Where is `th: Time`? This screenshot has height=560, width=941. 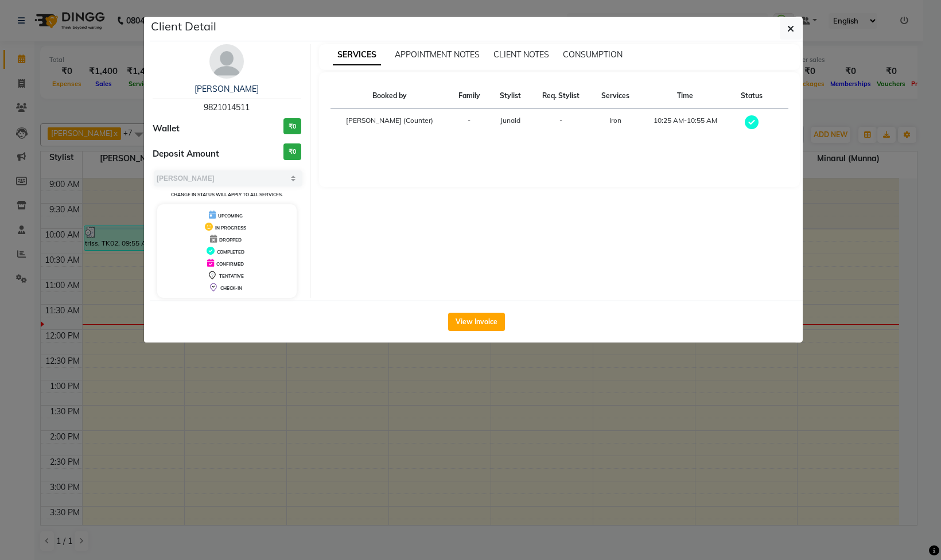
th: Time is located at coordinates (685, 96).